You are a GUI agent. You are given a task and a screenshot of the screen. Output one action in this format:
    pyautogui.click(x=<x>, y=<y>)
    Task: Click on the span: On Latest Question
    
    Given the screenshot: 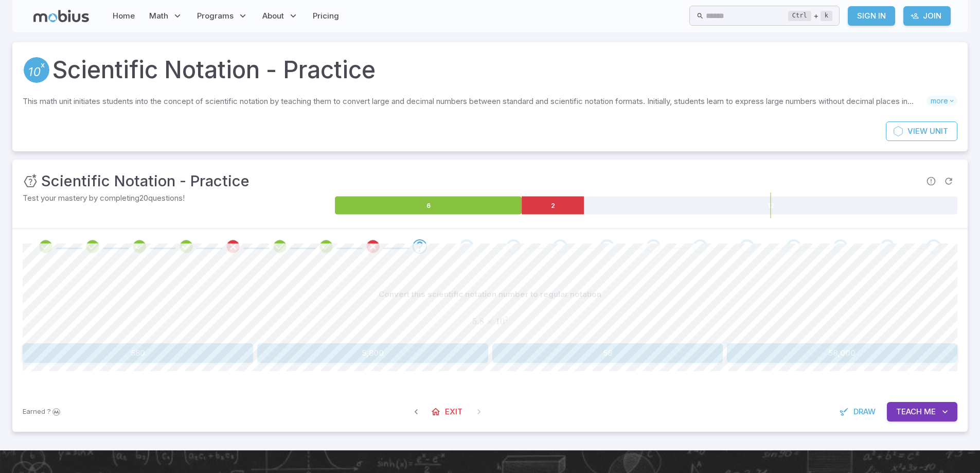 What is the action you would take?
    pyautogui.click(x=479, y=411)
    